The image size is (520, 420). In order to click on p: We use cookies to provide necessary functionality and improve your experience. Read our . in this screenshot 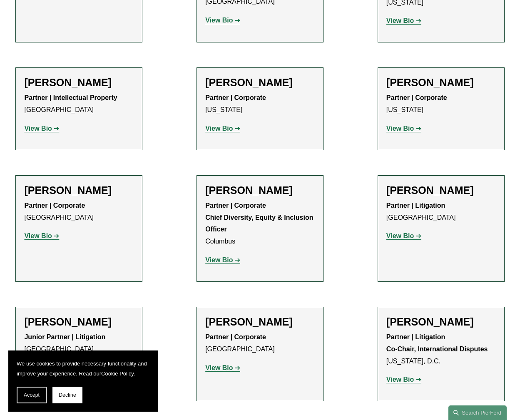, I will do `click(83, 368)`.